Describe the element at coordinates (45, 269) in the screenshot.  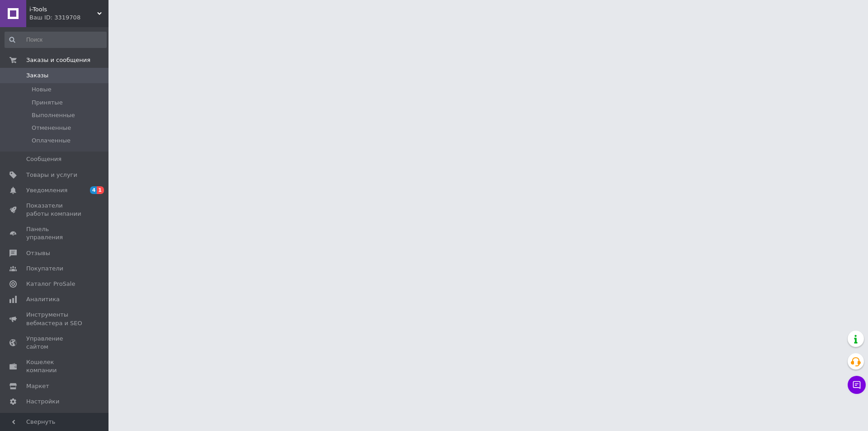
I see `span: Покупатели` at that location.